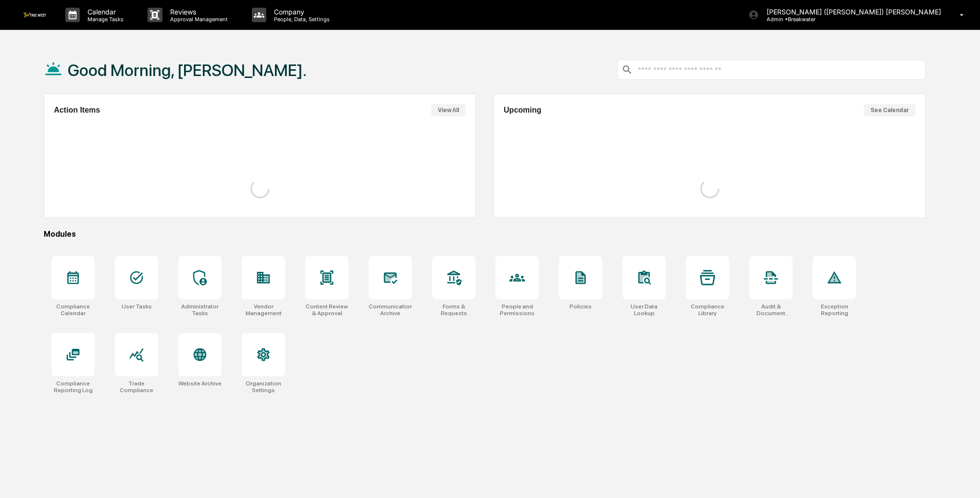 The height and width of the screenshot is (498, 980). Describe the element at coordinates (390, 310) in the screenshot. I see `div: Communications Archive` at that location.